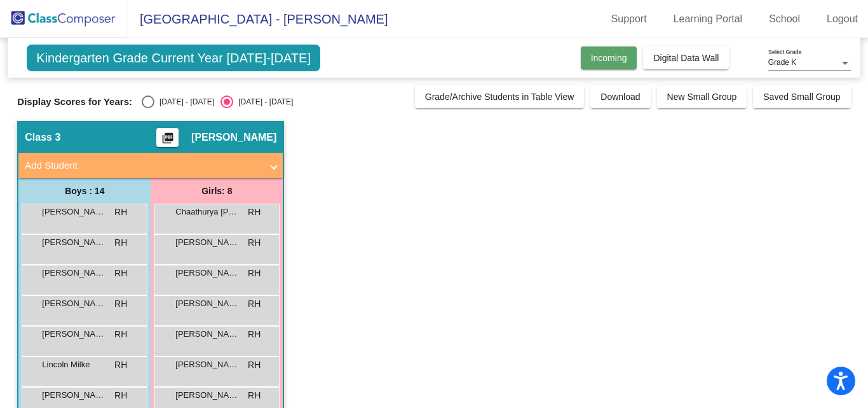 The image size is (868, 408). What do you see at coordinates (499, 97) in the screenshot?
I see `span: Grade/Archive Students in Table View` at bounding box center [499, 97].